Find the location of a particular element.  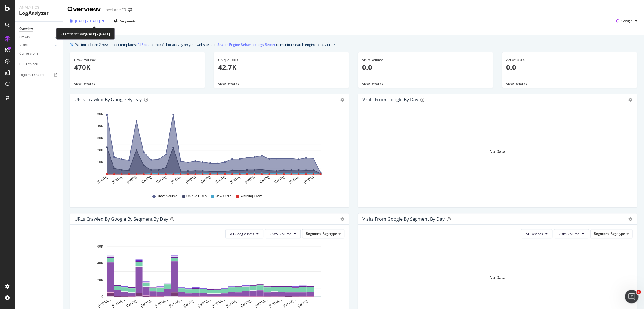

button: Visits Volume is located at coordinates (572, 233).